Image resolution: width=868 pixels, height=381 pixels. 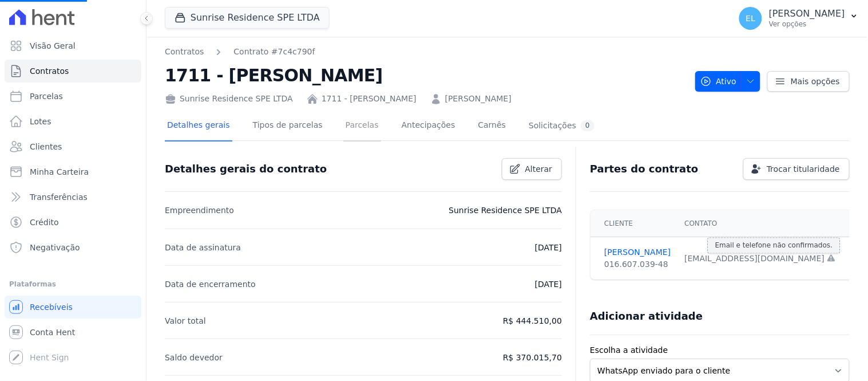 I want to click on a: Trocar titularidade, so click(x=796, y=169).